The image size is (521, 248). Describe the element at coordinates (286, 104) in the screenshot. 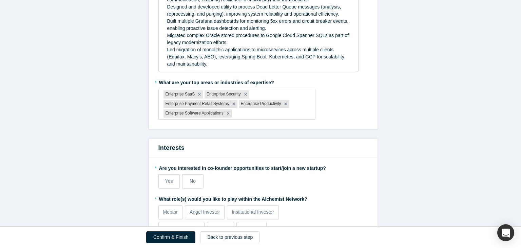

I see `div: Remove Enterprise Productivity` at that location.